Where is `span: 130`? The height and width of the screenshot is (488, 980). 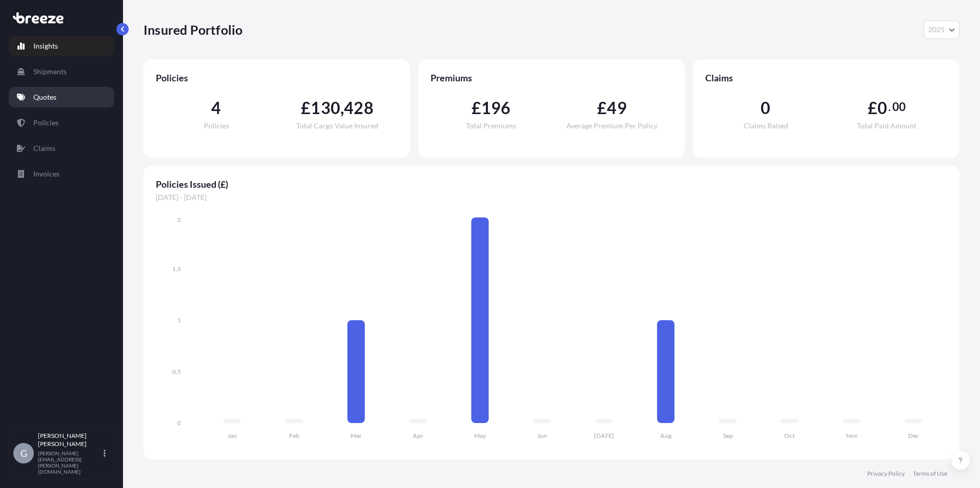
span: 130 is located at coordinates (325, 108).